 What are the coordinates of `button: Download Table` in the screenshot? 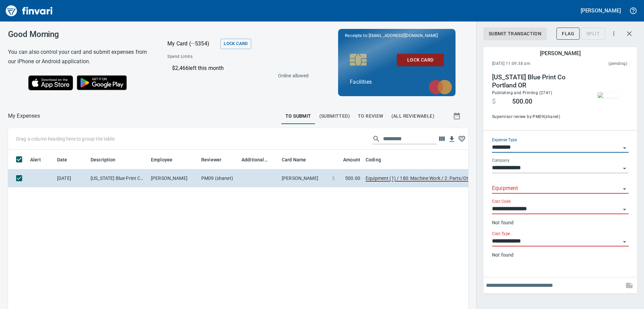 It's located at (452, 139).